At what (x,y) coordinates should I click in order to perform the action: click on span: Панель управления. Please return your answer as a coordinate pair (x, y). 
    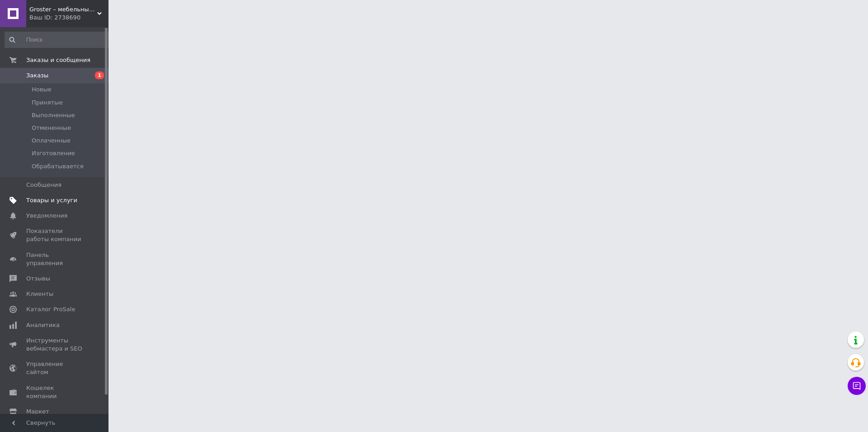
    Looking at the image, I should click on (55, 260).